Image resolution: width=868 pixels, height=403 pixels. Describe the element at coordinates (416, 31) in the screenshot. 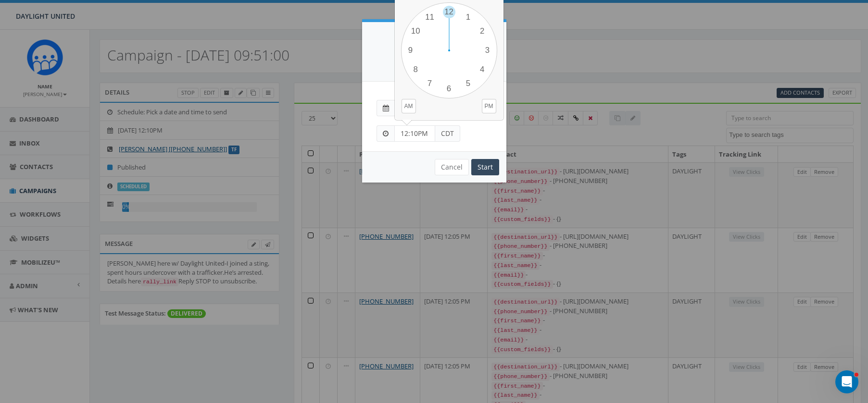

I see `div: 10` at that location.